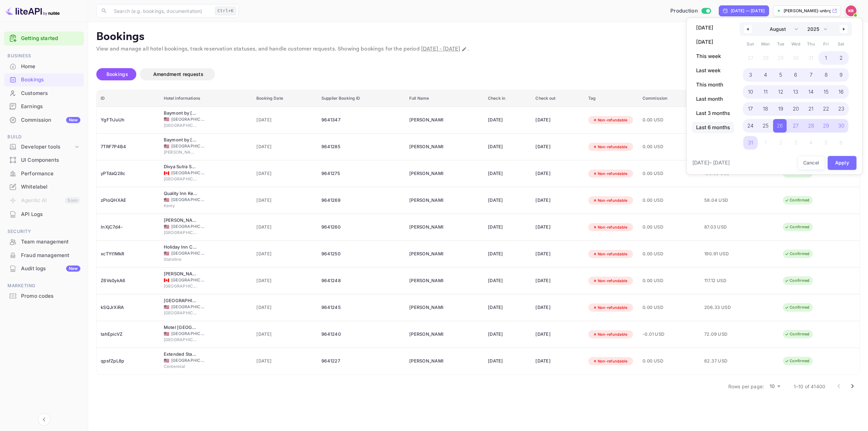 This screenshot has width=868, height=431. What do you see at coordinates (811, 44) in the screenshot?
I see `span: Thu` at bounding box center [811, 44].